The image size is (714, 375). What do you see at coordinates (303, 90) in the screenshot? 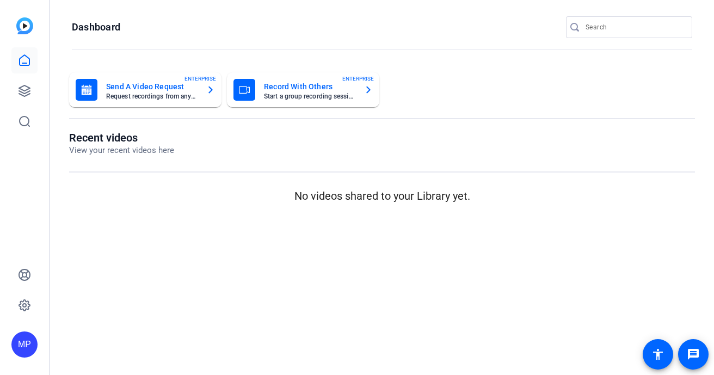
I see `button: Record With OthersStart a group recording sessionENTERPRISE` at bounding box center [303, 90].